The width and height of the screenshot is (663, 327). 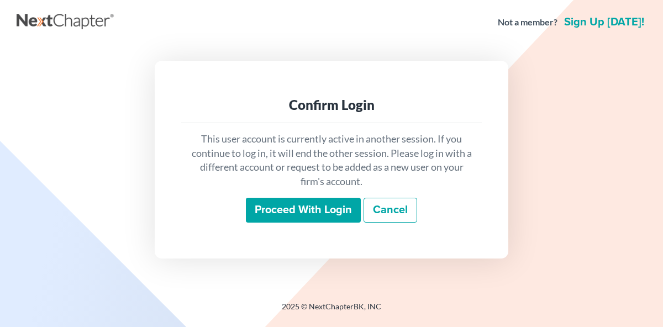 I want to click on input: Proceed with login, so click(x=303, y=210).